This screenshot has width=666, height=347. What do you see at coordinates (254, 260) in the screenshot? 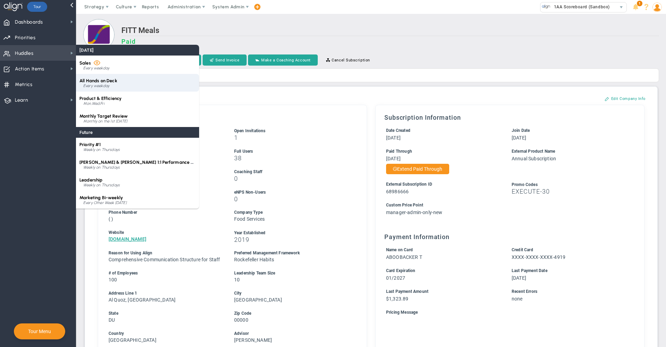
I see `span: Rockefeller Habits` at bounding box center [254, 260].